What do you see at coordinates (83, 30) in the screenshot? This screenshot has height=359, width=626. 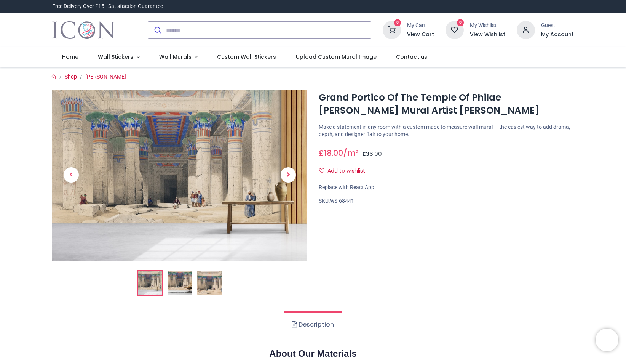 I see `a: Logo of Icon Wall Stickers` at bounding box center [83, 30].